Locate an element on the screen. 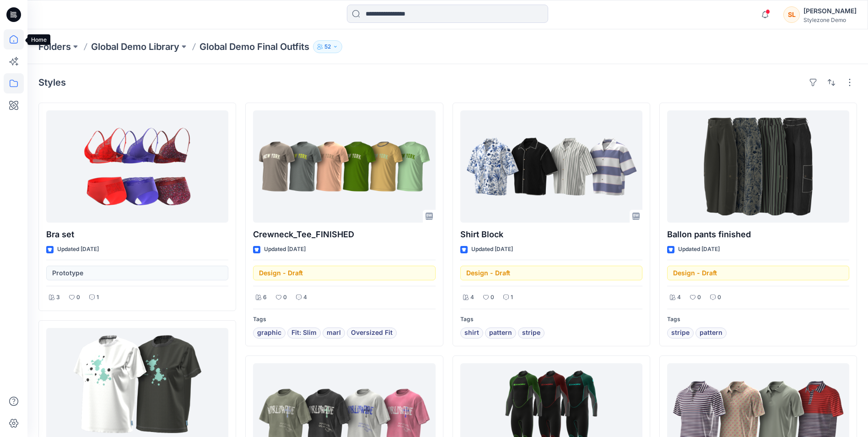 Image resolution: width=868 pixels, height=437 pixels. span: Oversized Fit is located at coordinates (371, 333).